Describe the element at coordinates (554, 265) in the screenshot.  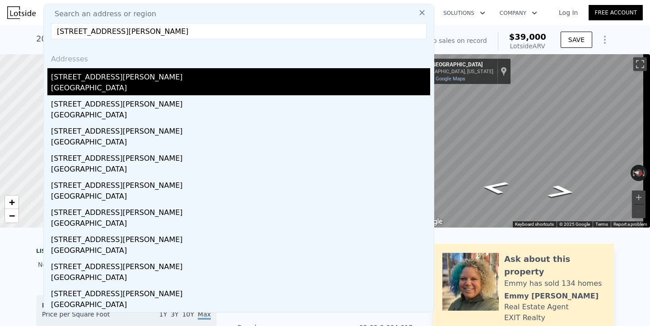
I see `div: Ask about this property` at that location.